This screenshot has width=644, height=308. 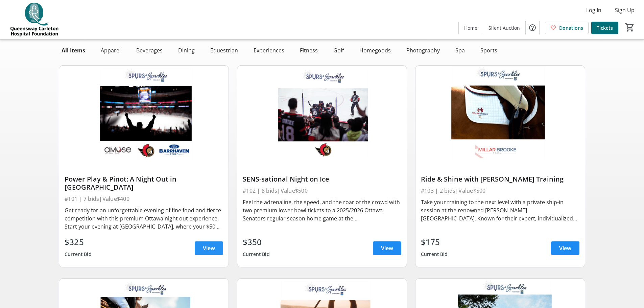 What do you see at coordinates (73, 50) in the screenshot?
I see `div: All Items` at bounding box center [73, 50].